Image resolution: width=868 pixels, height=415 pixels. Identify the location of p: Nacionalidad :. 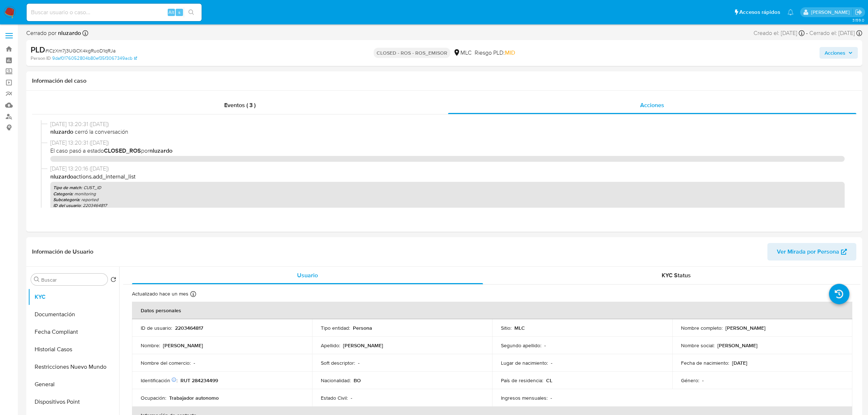
(336, 380).